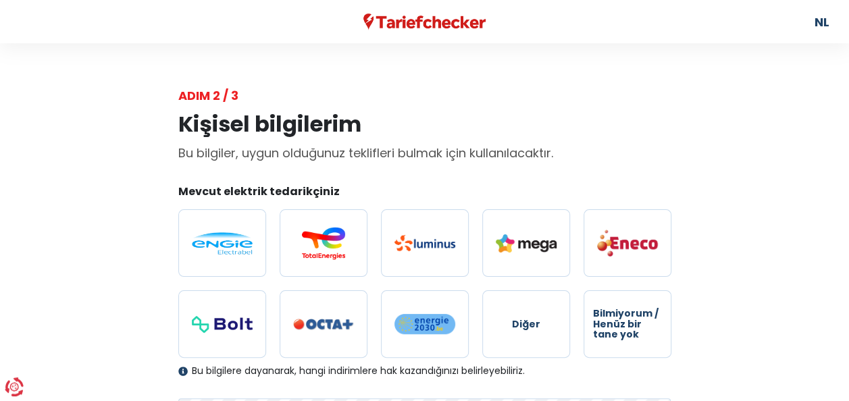 The image size is (849, 401). I want to click on span: Bilmiyorum / Henüz bir tane yok, so click(627, 324).